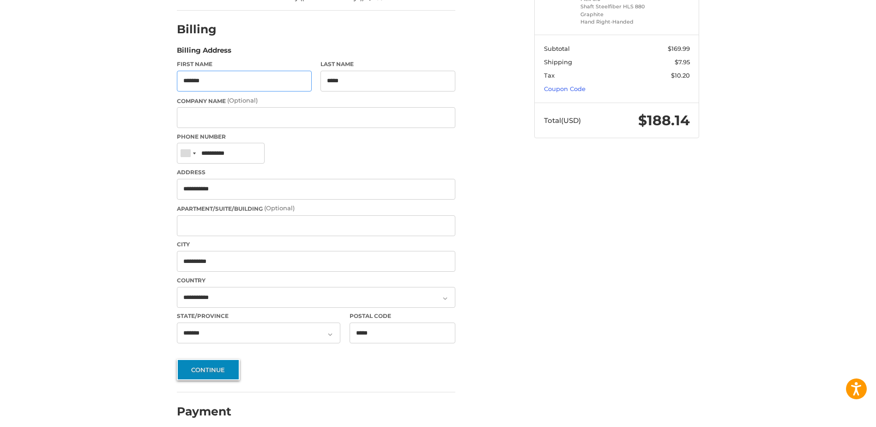  Describe the element at coordinates (316, 208) in the screenshot. I see `label: Apartment/Suite/Building` at that location.